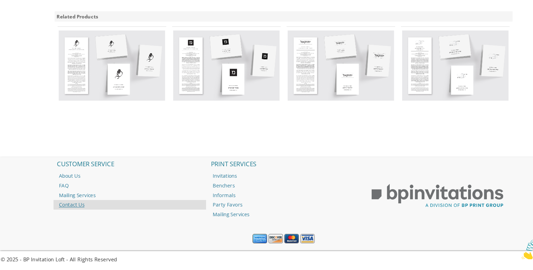  What do you see at coordinates (266, 199) in the screenshot?
I see `a: Informals` at bounding box center [266, 199].